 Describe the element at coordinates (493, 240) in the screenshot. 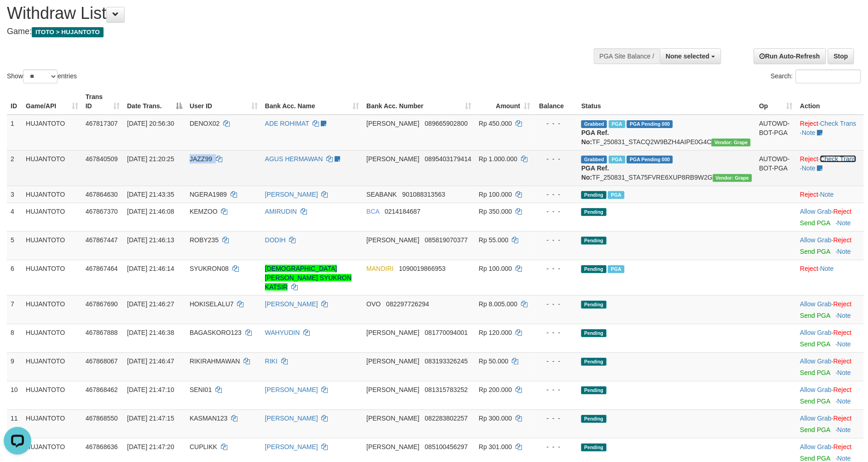

I see `span: Rp 55.000` at that location.